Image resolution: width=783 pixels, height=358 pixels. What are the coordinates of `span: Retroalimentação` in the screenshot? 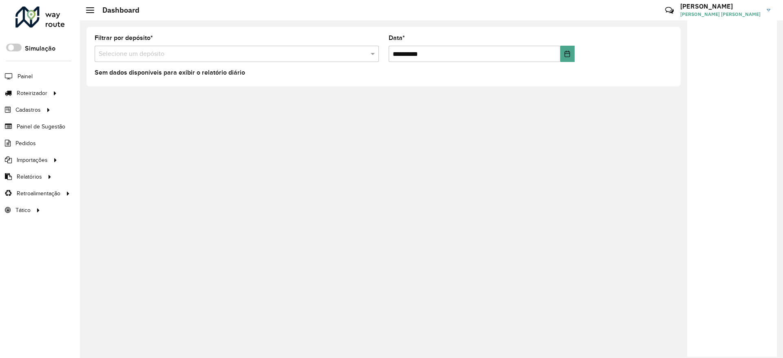 It's located at (38, 193).